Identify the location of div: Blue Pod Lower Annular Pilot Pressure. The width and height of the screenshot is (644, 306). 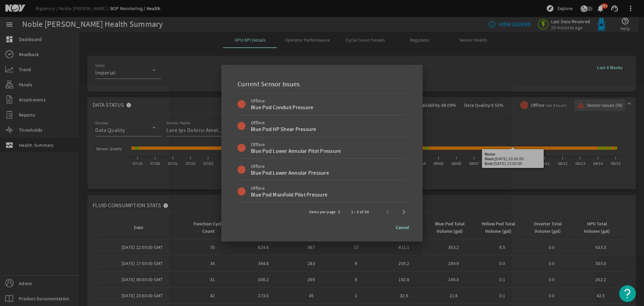
(296, 151).